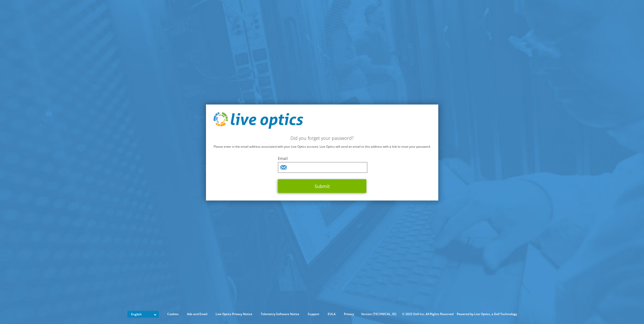  Describe the element at coordinates (428, 314) in the screenshot. I see `li: © 2025 Dell Inc. All Rights Reserved` at that location.